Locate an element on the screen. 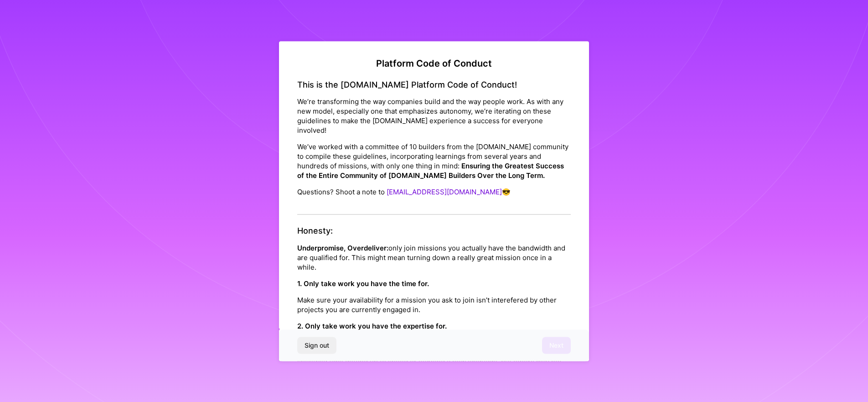 This screenshot has width=868, height=402. p: We’re transforming the way companies build and the way people work. As with any new model, especi... is located at coordinates (434, 116).